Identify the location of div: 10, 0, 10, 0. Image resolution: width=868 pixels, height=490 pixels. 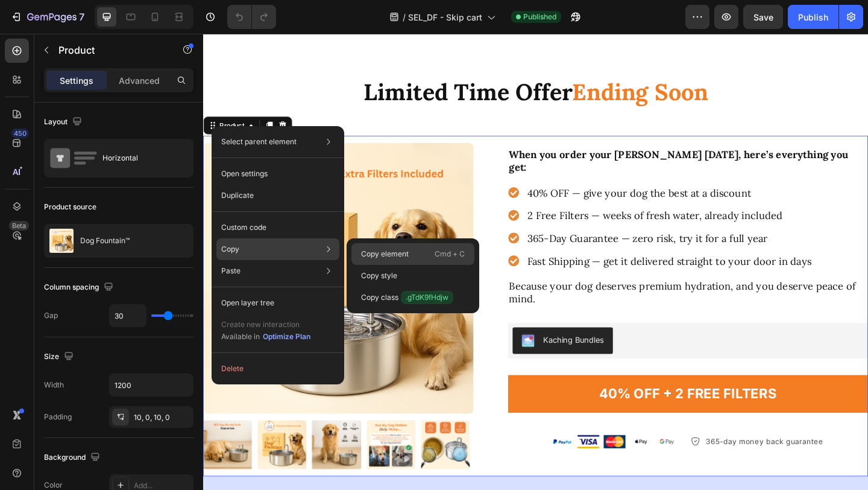
(162, 417).